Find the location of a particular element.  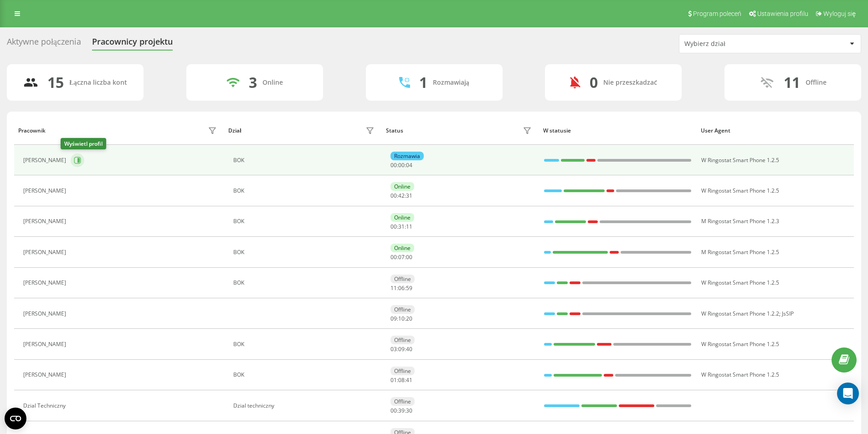

div: Wybierz dział is located at coordinates (738, 43).